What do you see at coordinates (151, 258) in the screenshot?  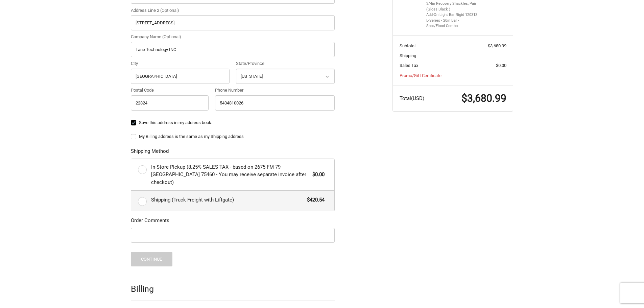 I see `button: Continue` at bounding box center [151, 258].